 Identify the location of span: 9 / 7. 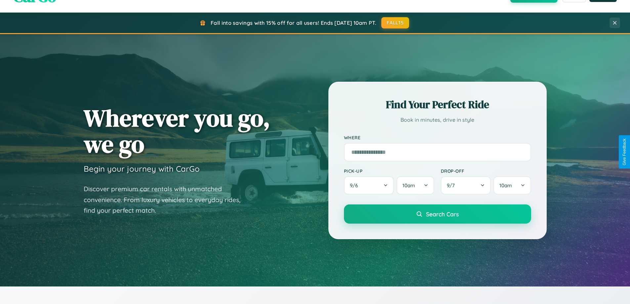
(453, 185).